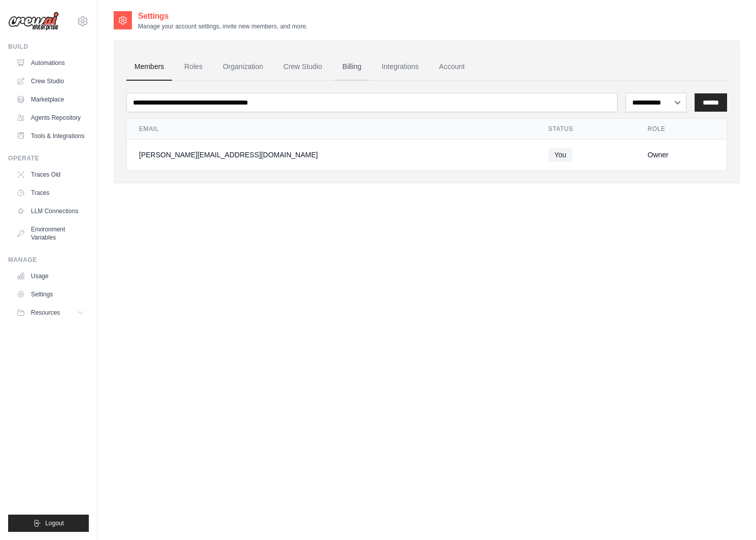 This screenshot has height=540, width=756. I want to click on div: Manage, so click(48, 260).